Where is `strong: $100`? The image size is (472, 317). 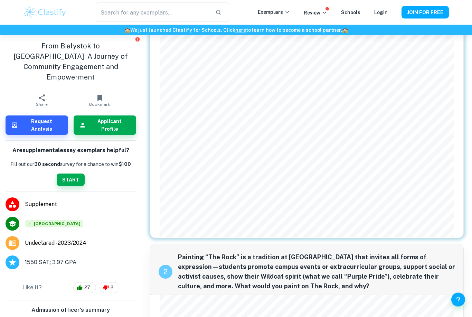
strong: $100 is located at coordinates (125, 164).